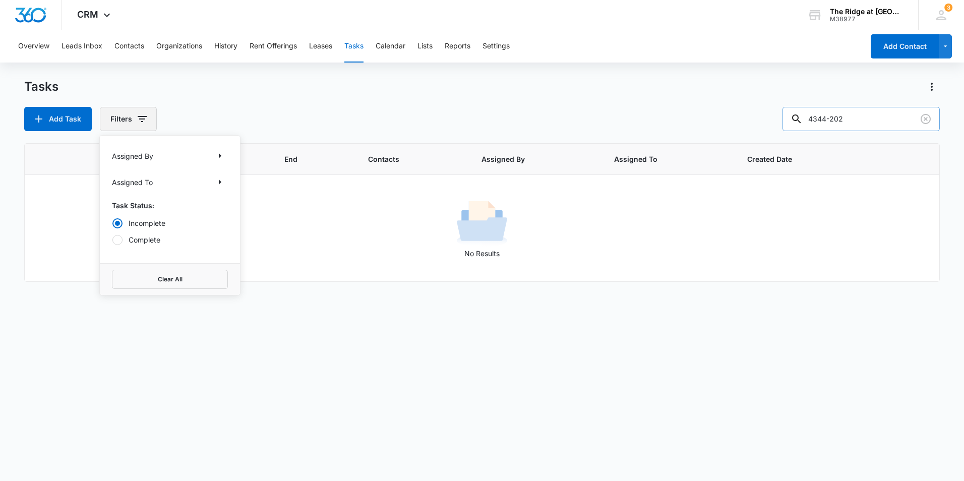 The image size is (964, 481). I want to click on button: Leases, so click(321, 46).